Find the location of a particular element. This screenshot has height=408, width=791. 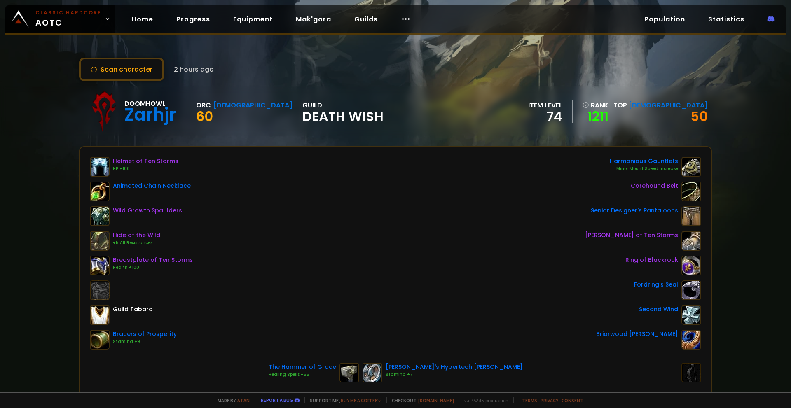

div: Harmonious Gauntlets is located at coordinates (644, 161).